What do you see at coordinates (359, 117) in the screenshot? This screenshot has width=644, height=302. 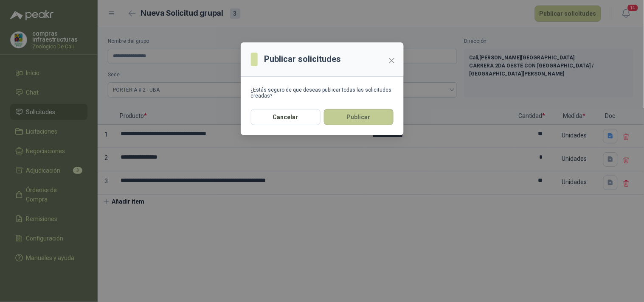 I see `button: Publicar` at bounding box center [359, 117].